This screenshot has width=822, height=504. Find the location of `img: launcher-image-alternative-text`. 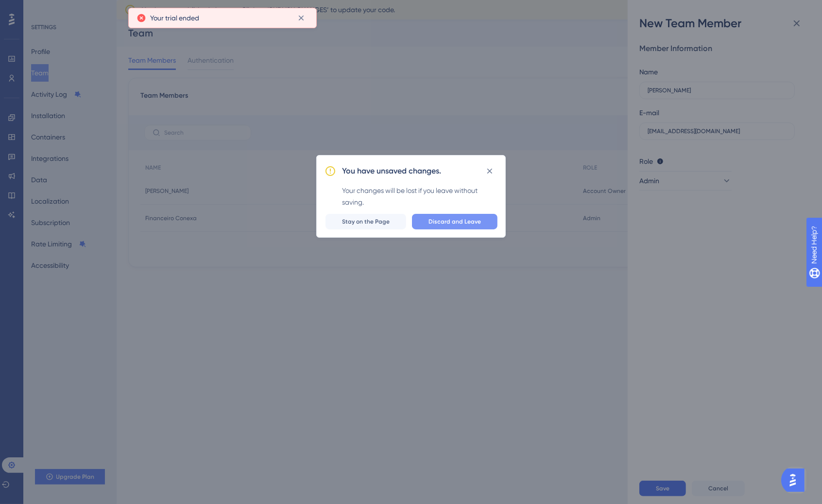

img: launcher-image-alternative-text is located at coordinates (12, 15).